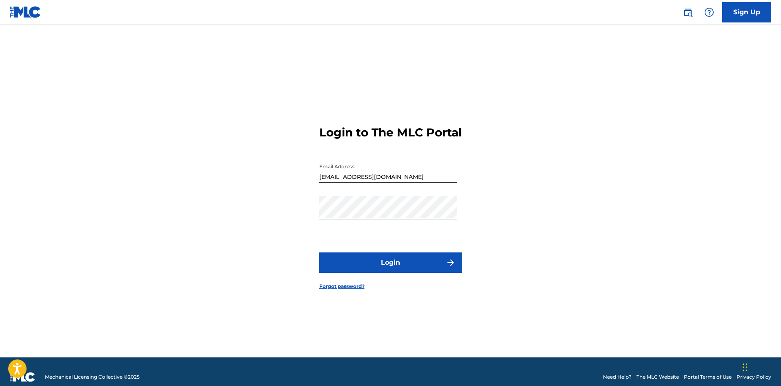  I want to click on a: The MLC Website, so click(658, 377).